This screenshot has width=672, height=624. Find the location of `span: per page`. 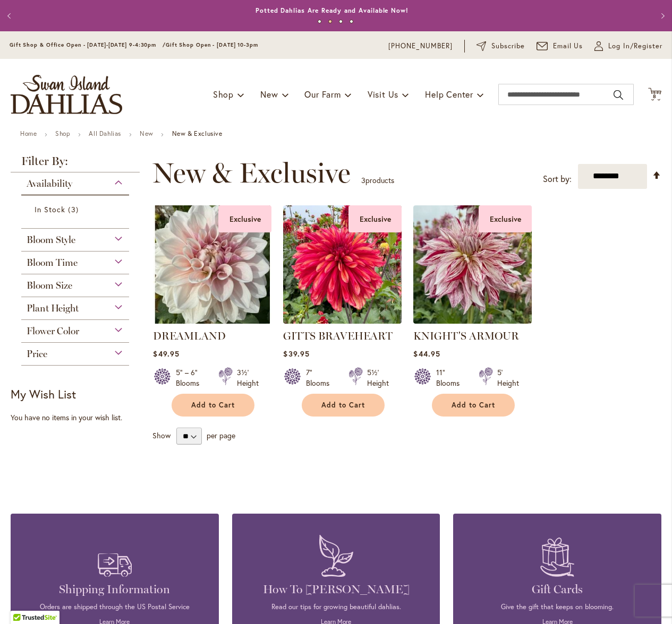

span: per page is located at coordinates (221, 436).